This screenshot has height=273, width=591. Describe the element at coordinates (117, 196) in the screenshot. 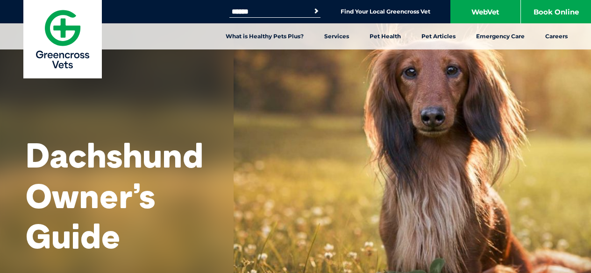

I see `h1: Dachshund Owner’s Guide` at that location.